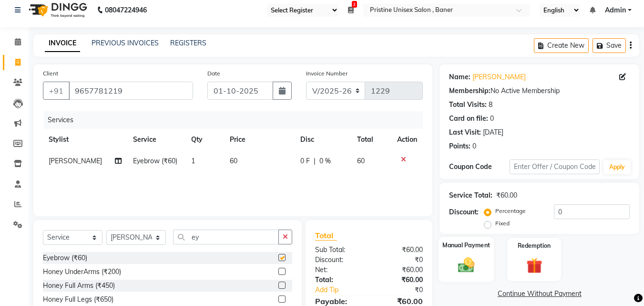 This screenshot has width=644, height=306. I want to click on th: Service, so click(156, 139).